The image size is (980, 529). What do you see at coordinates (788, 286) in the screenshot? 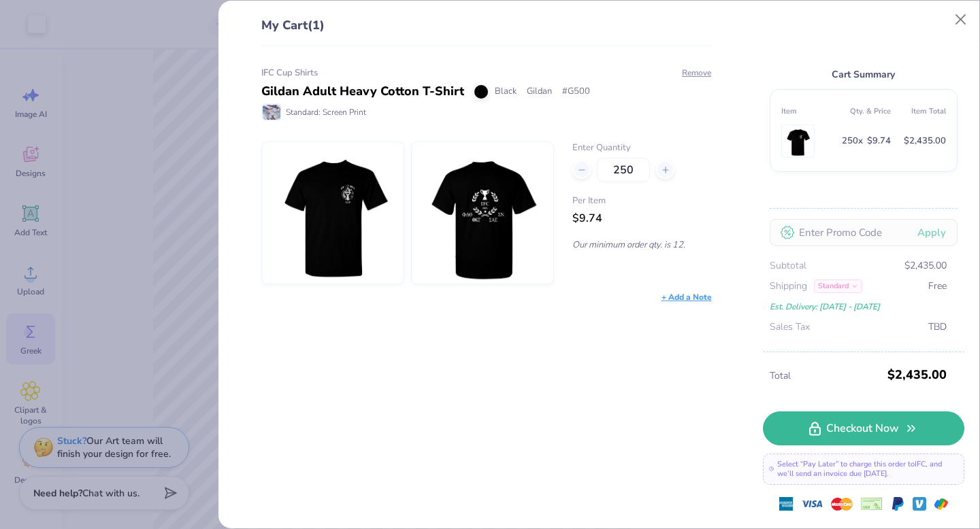
I see `span: Shipping` at bounding box center [788, 286].